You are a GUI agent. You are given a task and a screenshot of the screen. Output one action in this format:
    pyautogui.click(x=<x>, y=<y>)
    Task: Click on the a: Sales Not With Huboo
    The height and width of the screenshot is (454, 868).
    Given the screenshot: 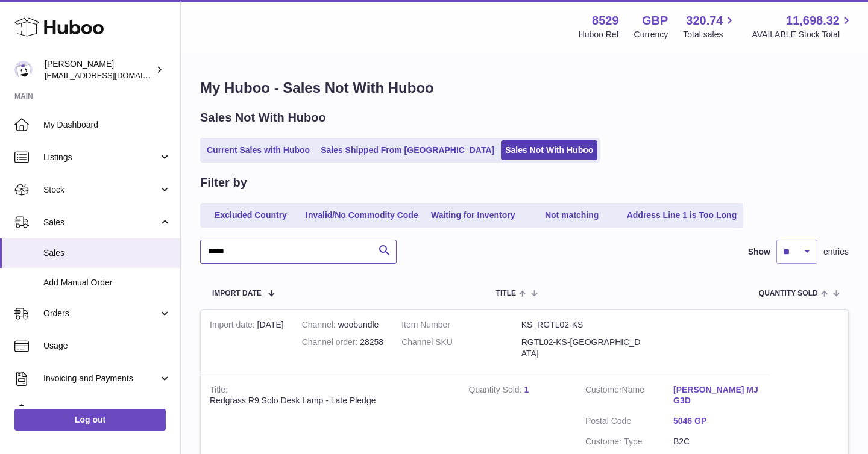 What is the action you would take?
    pyautogui.click(x=549, y=150)
    